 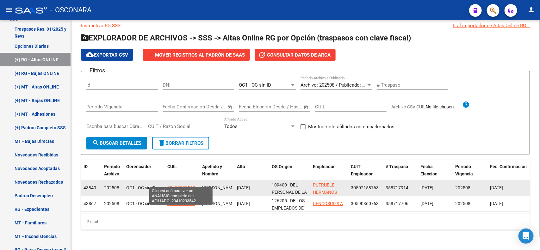 I want to click on datatable-header-cell: CUIL, so click(x=182, y=174).